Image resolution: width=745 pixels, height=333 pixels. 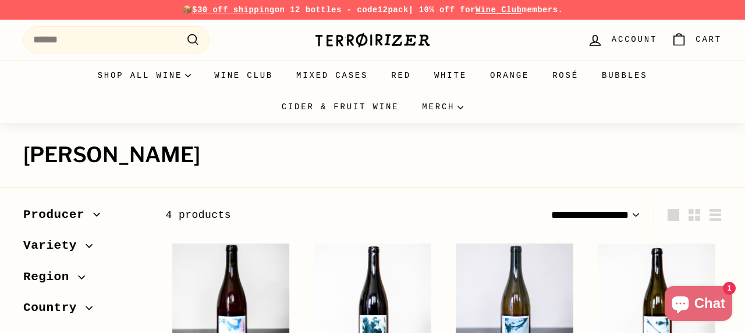 What do you see at coordinates (565, 76) in the screenshot?
I see `a: Rosé` at bounding box center [565, 76].